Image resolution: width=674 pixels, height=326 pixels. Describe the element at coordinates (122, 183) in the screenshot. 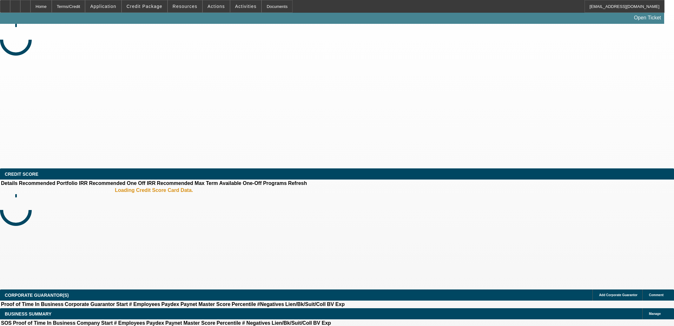

I see `th: Recommended One Off IRR` at that location.